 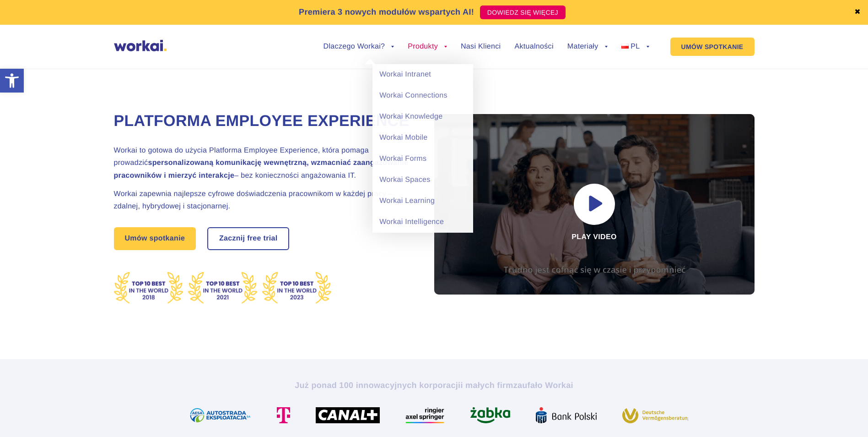 I want to click on a: Workai Forms, so click(x=423, y=159).